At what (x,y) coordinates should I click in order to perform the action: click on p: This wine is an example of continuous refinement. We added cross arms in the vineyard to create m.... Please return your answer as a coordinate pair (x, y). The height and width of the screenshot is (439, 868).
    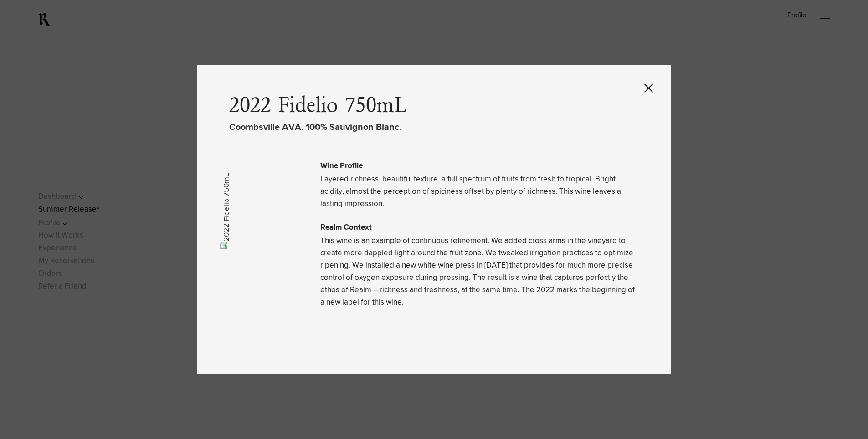
    Looking at the image, I should click on (480, 272).